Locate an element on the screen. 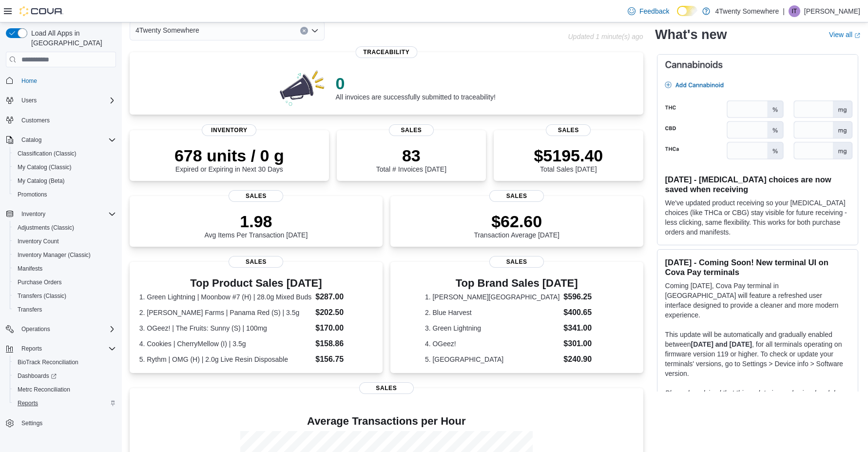 This screenshot has width=868, height=452. em: Please be advised that this update is purely visual and does not impact payment functionality. is located at coordinates (755, 399).